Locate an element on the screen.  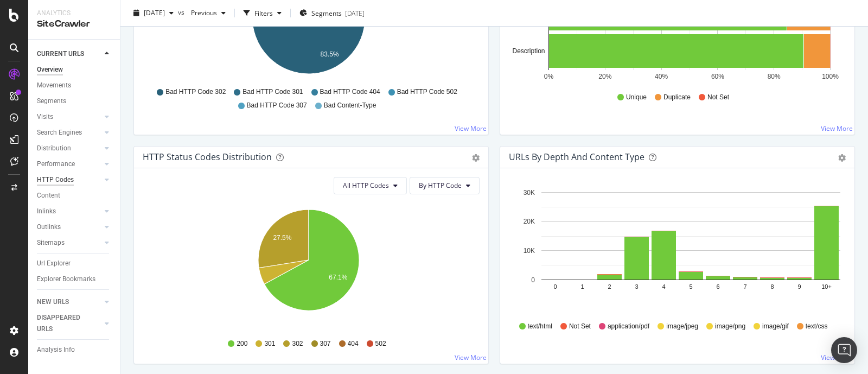
text: 40% is located at coordinates (661, 76).